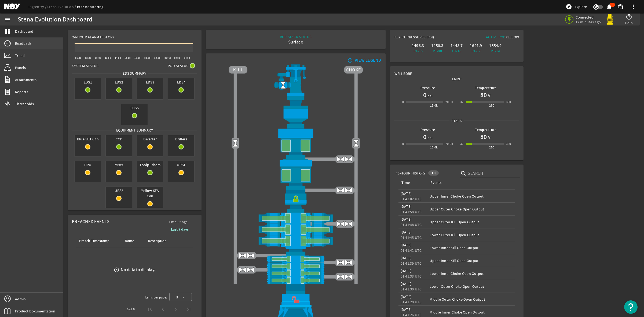 The height and width of the screenshot is (317, 644). What do you see at coordinates (569, 7) in the screenshot?
I see `mat-icon: explore` at bounding box center [569, 7].